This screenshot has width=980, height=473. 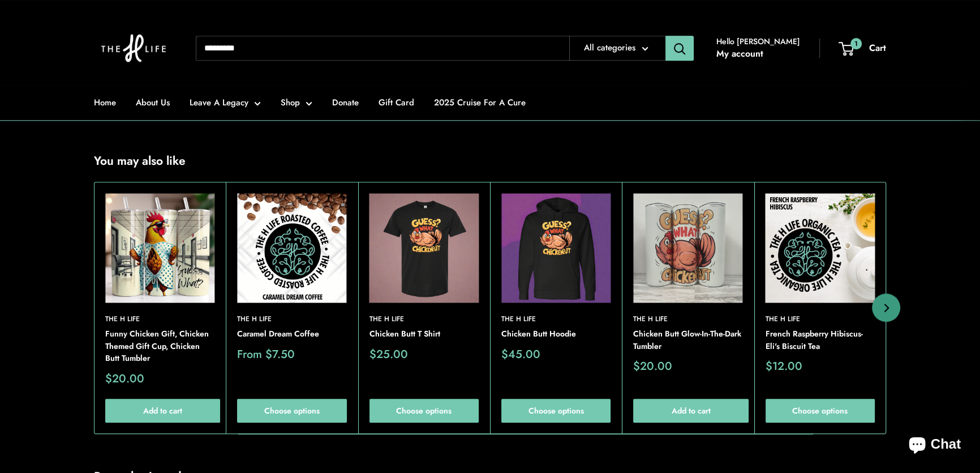 What do you see at coordinates (877, 48) in the screenshot?
I see `span: Cart` at bounding box center [877, 48].